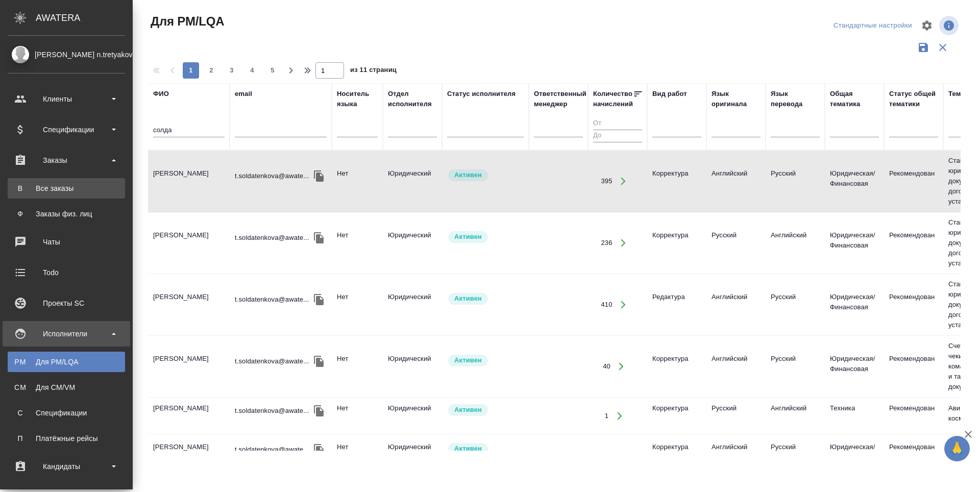 The height and width of the screenshot is (492, 980). Describe the element at coordinates (66, 160) in the screenshot. I see `div: Заказы` at that location.